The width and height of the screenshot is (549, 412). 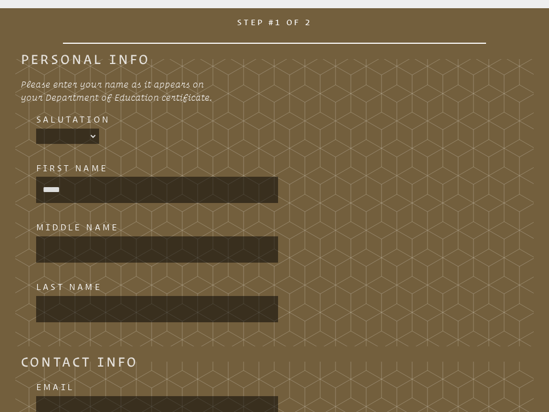 I want to click on h3: First Name, so click(x=274, y=169).